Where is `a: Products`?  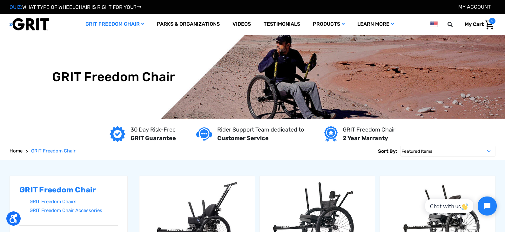
a: Products is located at coordinates (329, 24).